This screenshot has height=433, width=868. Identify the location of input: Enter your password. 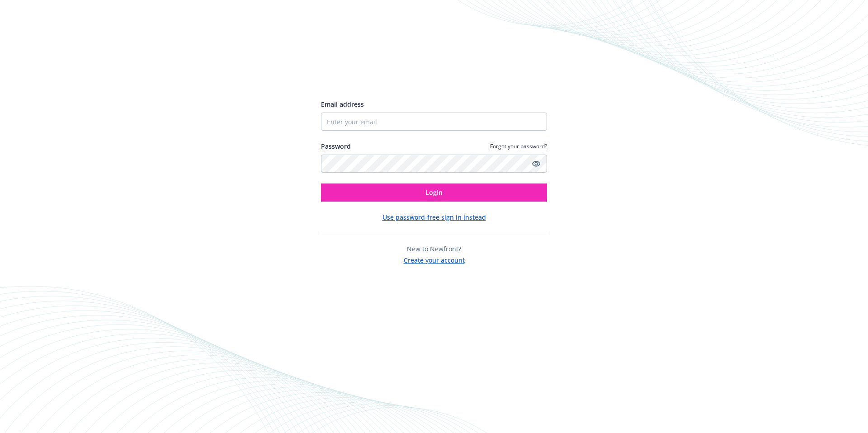
(434, 163).